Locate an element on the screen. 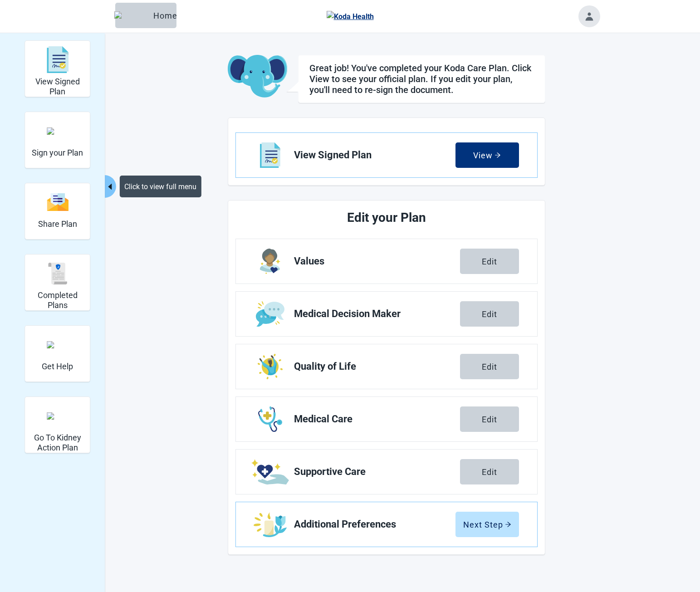 The height and width of the screenshot is (592, 700). img: Koda Elephant is located at coordinates (257, 77).